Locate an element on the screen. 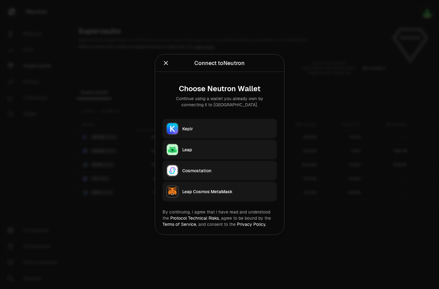  img: Leap is located at coordinates (172, 150).